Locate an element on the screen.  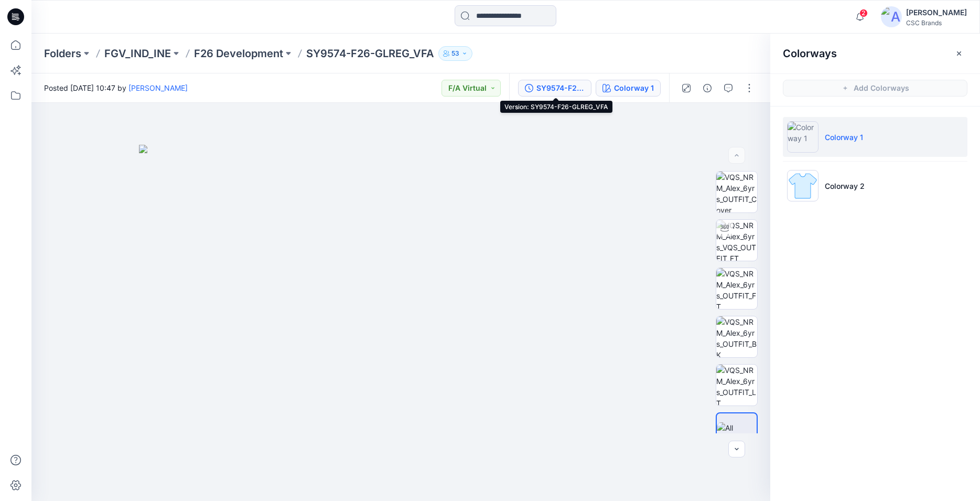
img: VQS_NRM_Alex_6yrs_OUTFIT_FT is located at coordinates (737, 288).